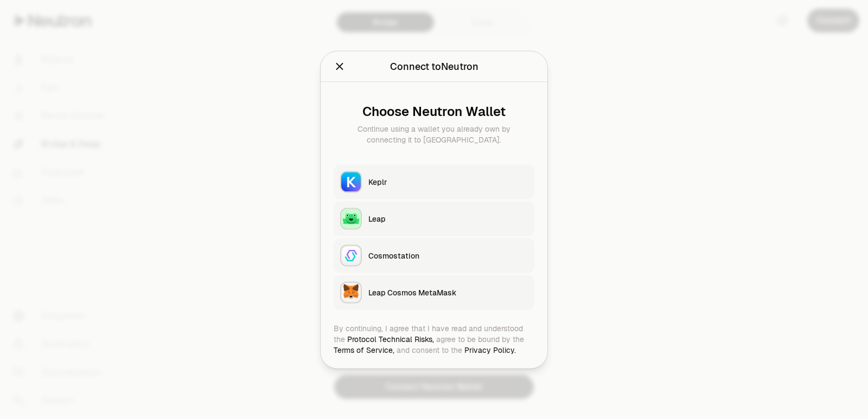 The width and height of the screenshot is (868, 419). What do you see at coordinates (434, 292) in the screenshot?
I see `button: Leap Cosmos MetaMaskLeap Cosmos MetaMask` at bounding box center [434, 292].